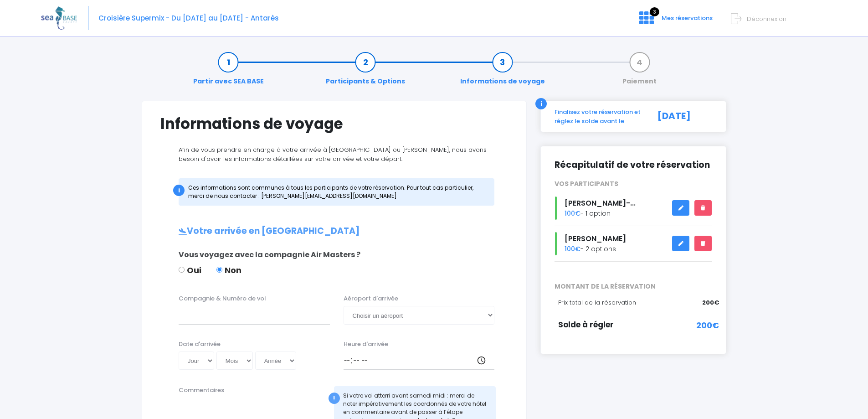  I want to click on span: Déconnexion, so click(766, 19).